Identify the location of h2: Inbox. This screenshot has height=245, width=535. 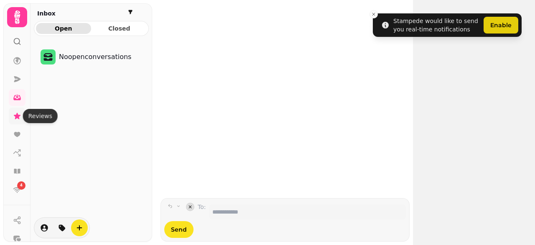
(46, 13).